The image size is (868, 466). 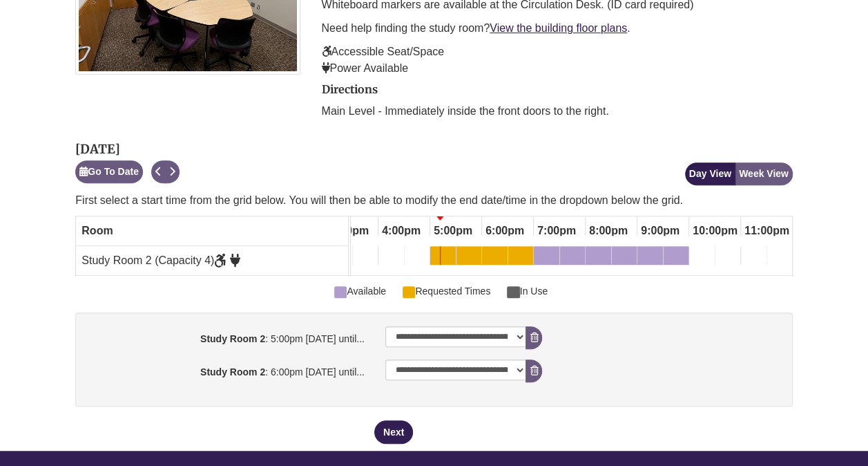 I want to click on p: Need help finding the study room? ., so click(x=557, y=28).